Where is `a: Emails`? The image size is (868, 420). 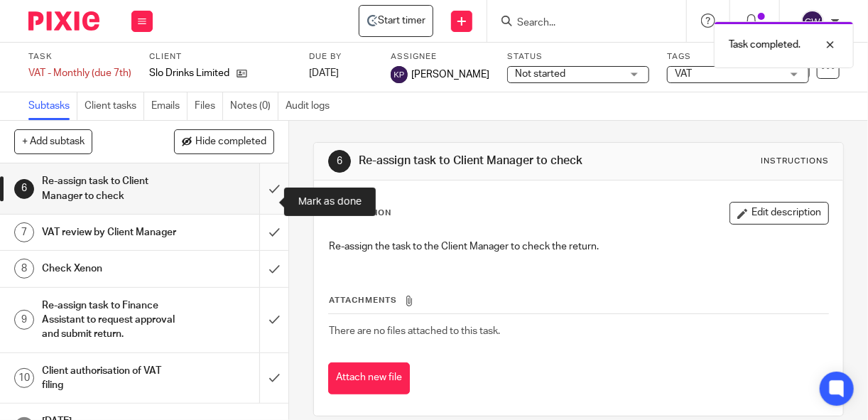 a: Emails is located at coordinates (169, 106).